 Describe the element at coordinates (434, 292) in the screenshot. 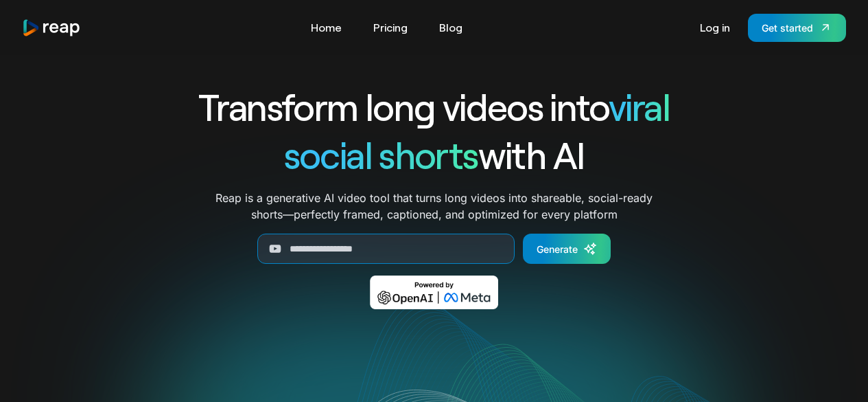

I see `img: Powered by OpenAI & Meta` at that location.